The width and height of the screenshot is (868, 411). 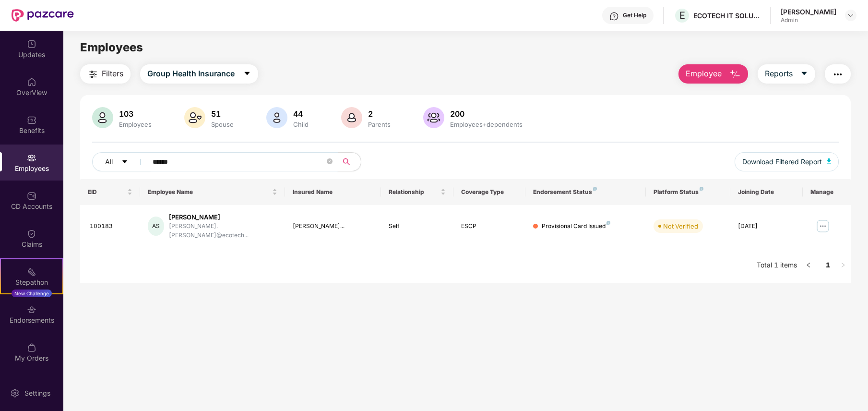 What do you see at coordinates (782, 162) in the screenshot?
I see `span: Download Filtered Report` at bounding box center [782, 162].